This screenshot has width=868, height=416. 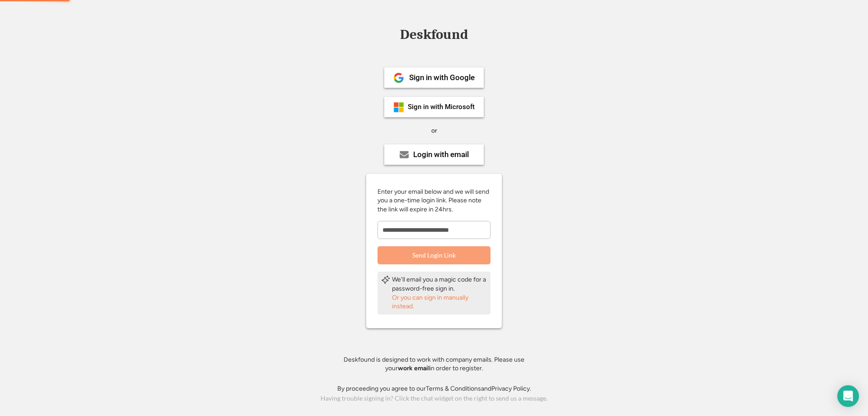 I want to click on div: Sign in with Microsoft, so click(x=441, y=107).